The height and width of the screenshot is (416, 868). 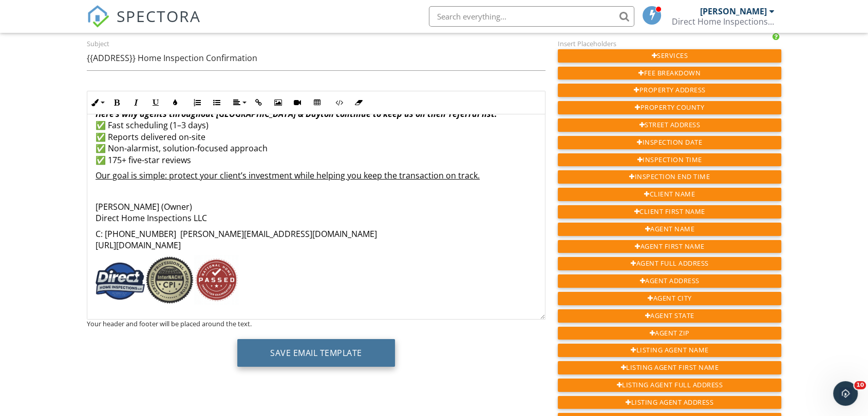 I want to click on div: Agent Full Address, so click(x=669, y=264).